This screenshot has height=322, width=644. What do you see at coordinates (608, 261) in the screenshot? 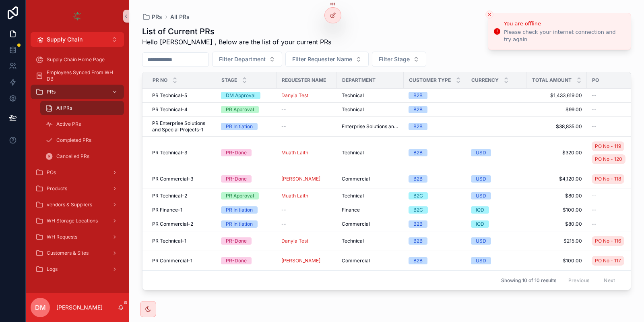
I see `span: PO No - 117` at bounding box center [608, 261].